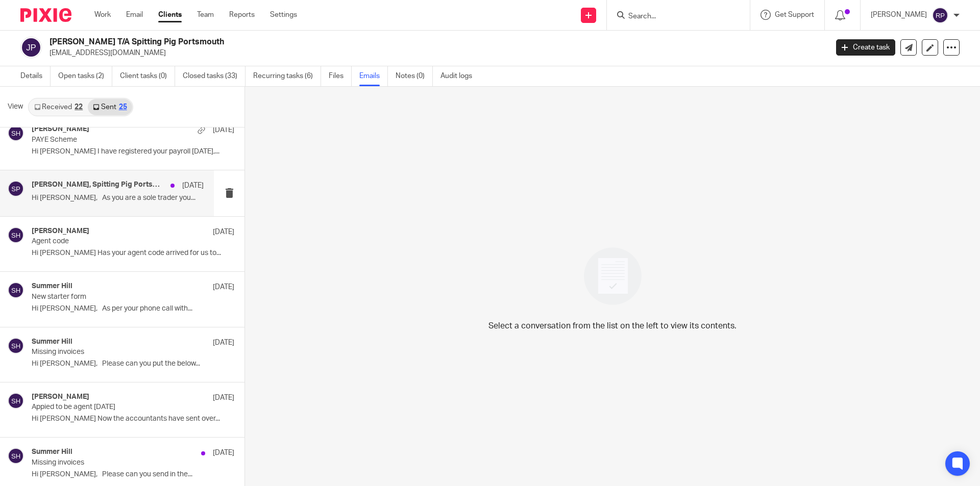 Image resolution: width=980 pixels, height=486 pixels. What do you see at coordinates (112, 140) in the screenshot?
I see `p: PAYE Scheme` at bounding box center [112, 140].